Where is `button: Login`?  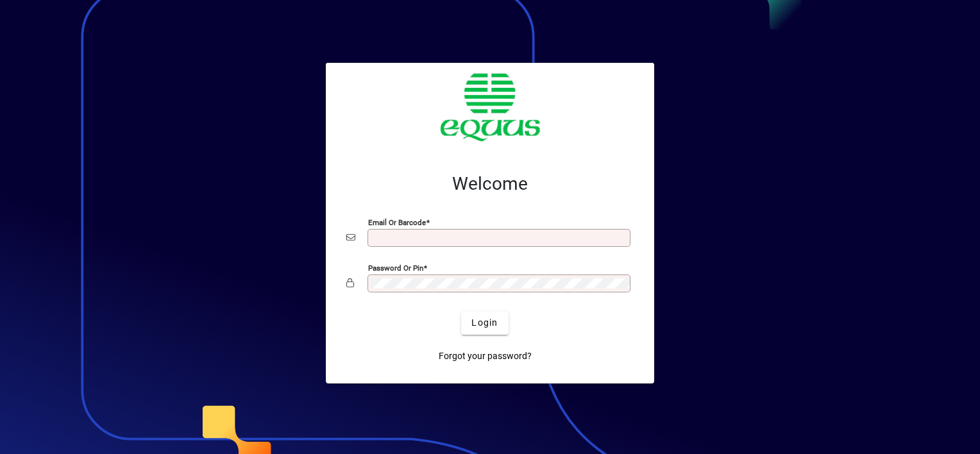 button: Login is located at coordinates (484, 324).